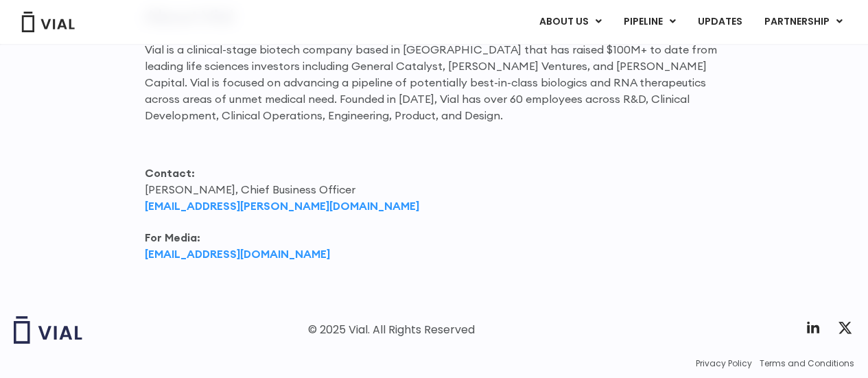 This screenshot has width=868, height=378. Describe the element at coordinates (48, 22) in the screenshot. I see `img: Vial Logo` at that location.